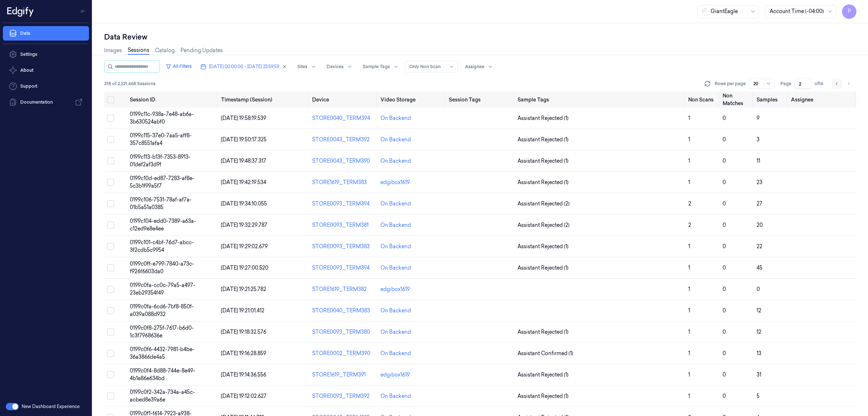 The image size is (868, 416). Describe the element at coordinates (600, 99) in the screenshot. I see `th: Sample Tags` at that location.